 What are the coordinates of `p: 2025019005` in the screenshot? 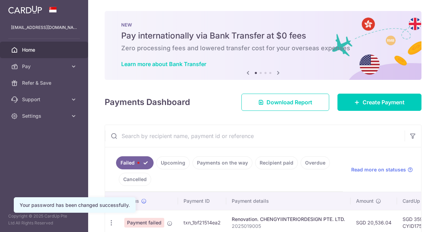 It's located at (288, 226).